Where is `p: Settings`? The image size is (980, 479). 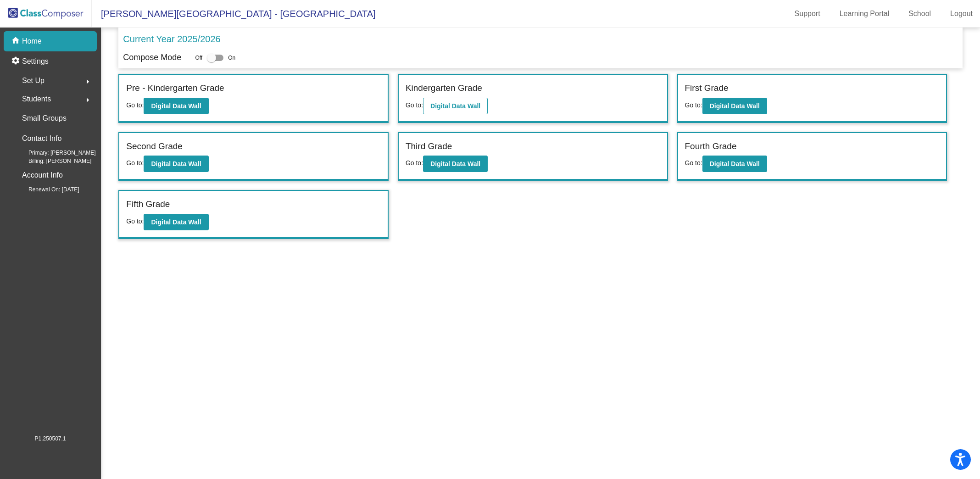
p: Settings is located at coordinates (35, 61).